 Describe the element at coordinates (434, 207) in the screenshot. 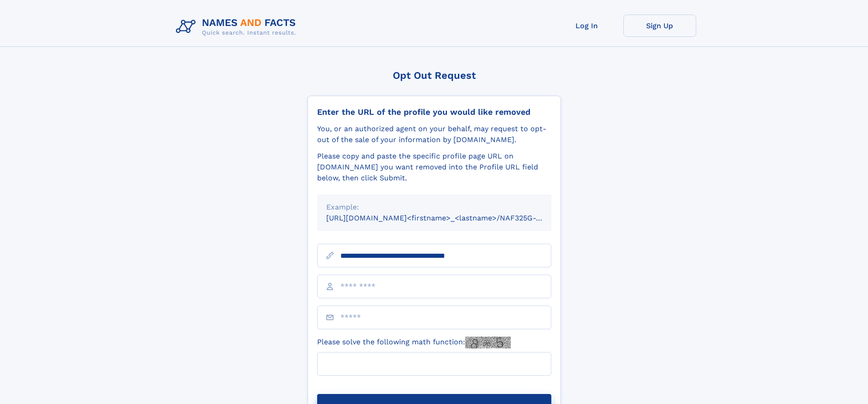

I see `div: Example:` at that location.